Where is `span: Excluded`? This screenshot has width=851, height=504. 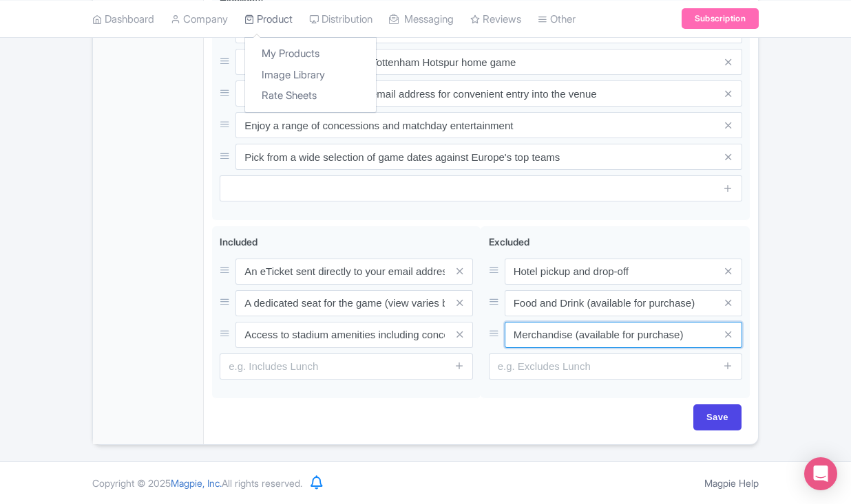 span: Excluded is located at coordinates (508, 242).